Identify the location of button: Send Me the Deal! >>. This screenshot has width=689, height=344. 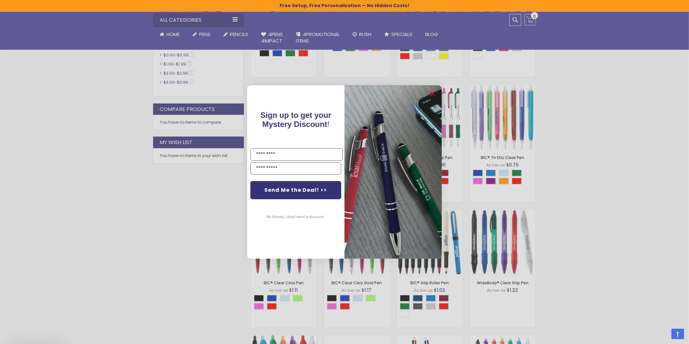
(296, 190).